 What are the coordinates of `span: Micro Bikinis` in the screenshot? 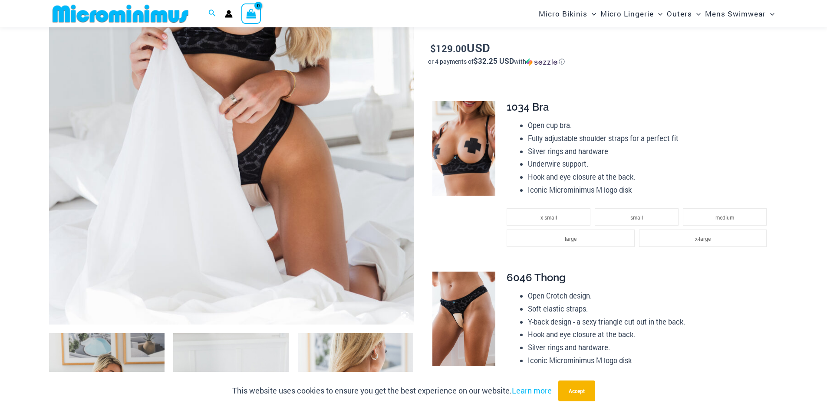 It's located at (563, 13).